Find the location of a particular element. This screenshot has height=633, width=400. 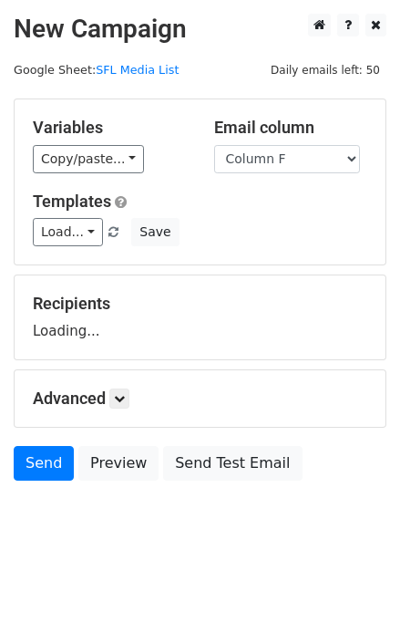

a: Preview is located at coordinates (119, 463).